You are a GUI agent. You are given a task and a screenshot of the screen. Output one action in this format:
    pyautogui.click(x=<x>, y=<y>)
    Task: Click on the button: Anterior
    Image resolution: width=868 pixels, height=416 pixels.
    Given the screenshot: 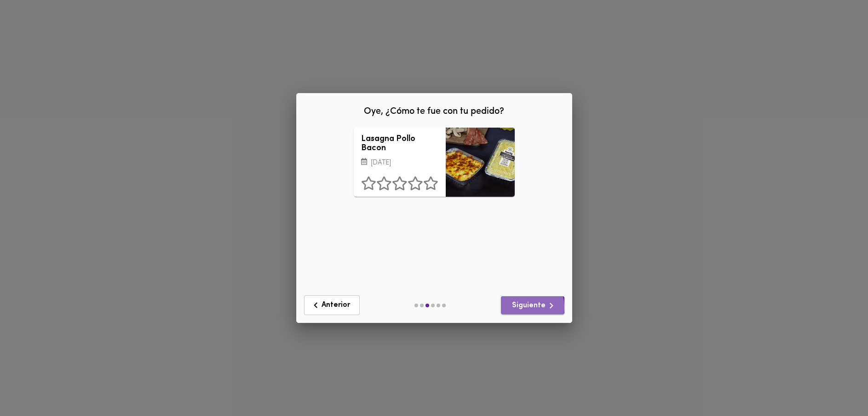 What is the action you would take?
    pyautogui.click(x=332, y=305)
    